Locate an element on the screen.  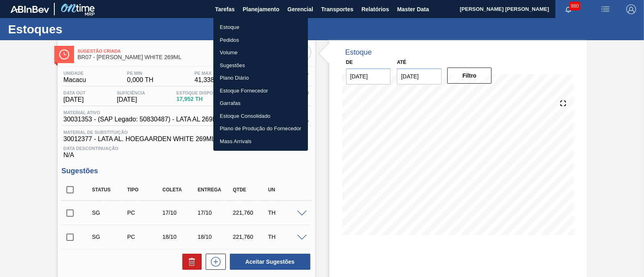
a: Plano de Produção do Fornecedor is located at coordinates (260, 129).